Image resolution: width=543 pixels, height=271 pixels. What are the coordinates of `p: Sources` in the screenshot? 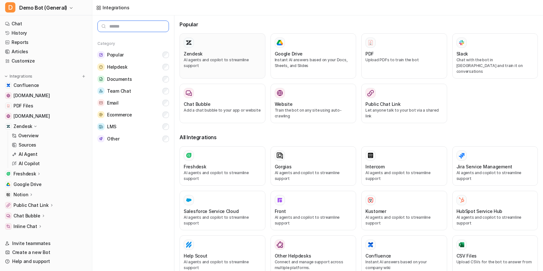 It's located at (27, 145).